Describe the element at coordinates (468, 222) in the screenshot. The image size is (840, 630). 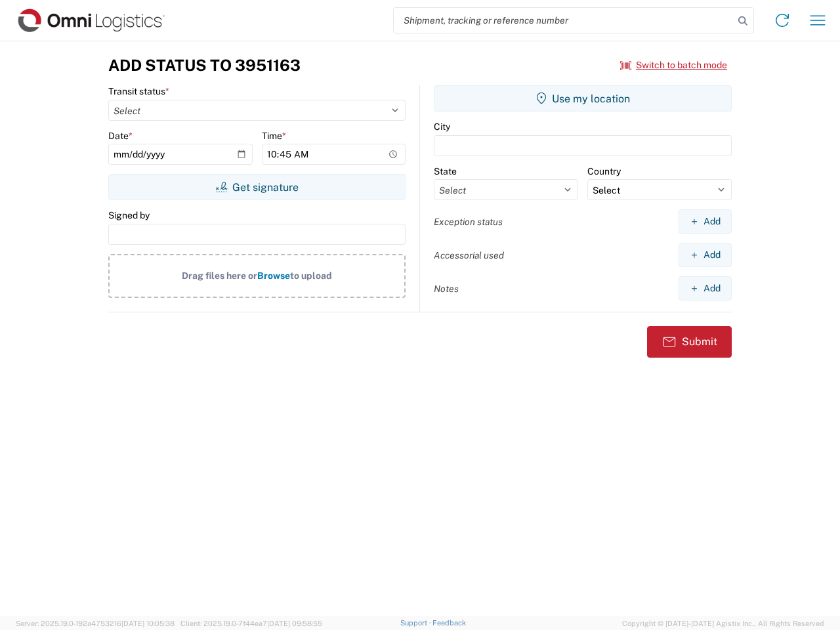
I see `label: Exception status` at that location.